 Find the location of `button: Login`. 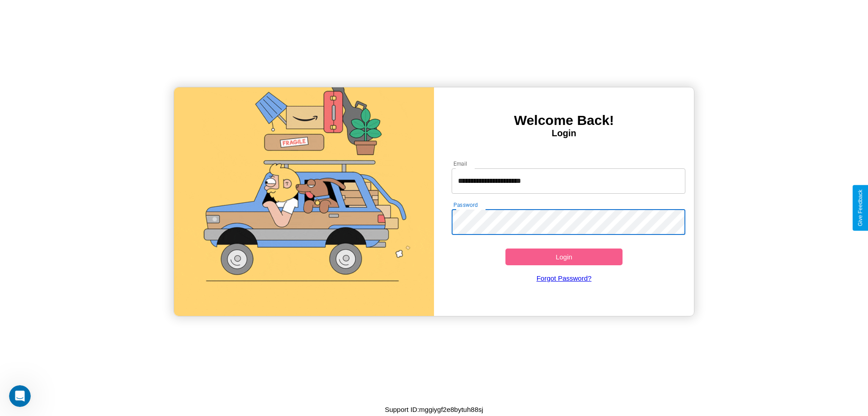

button: Login is located at coordinates (564, 256).